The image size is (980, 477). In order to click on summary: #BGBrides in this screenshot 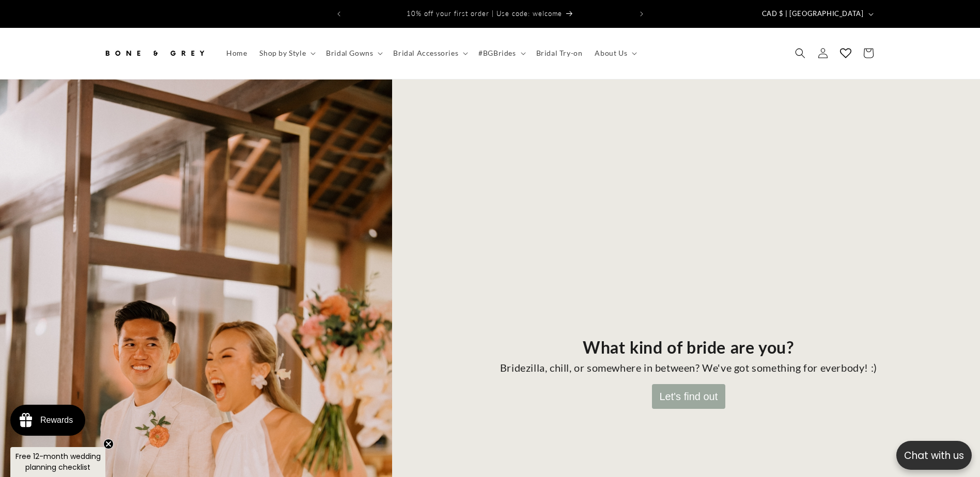, I will do `click(500, 53)`.